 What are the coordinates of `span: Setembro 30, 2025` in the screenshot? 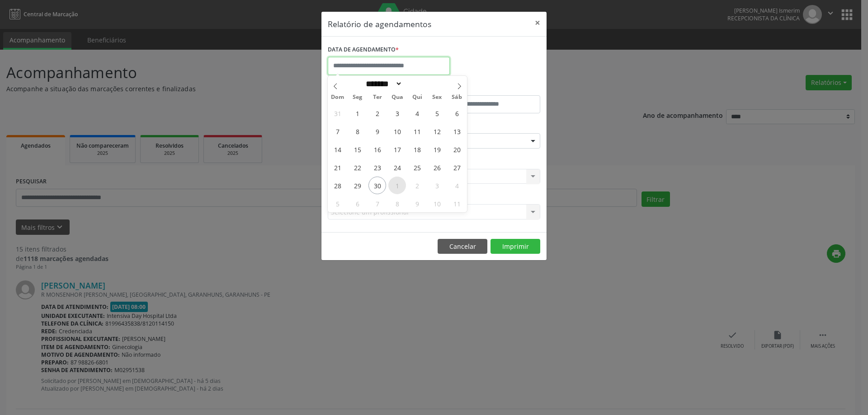 It's located at (377, 185).